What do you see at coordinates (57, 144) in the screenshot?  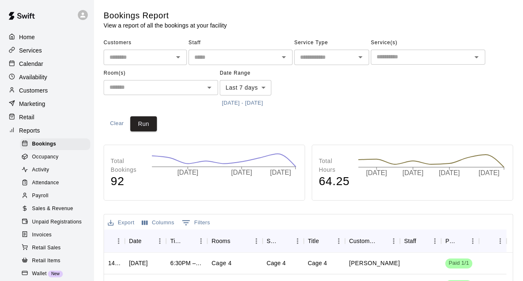 I see `a: Bookings` at bounding box center [57, 144].